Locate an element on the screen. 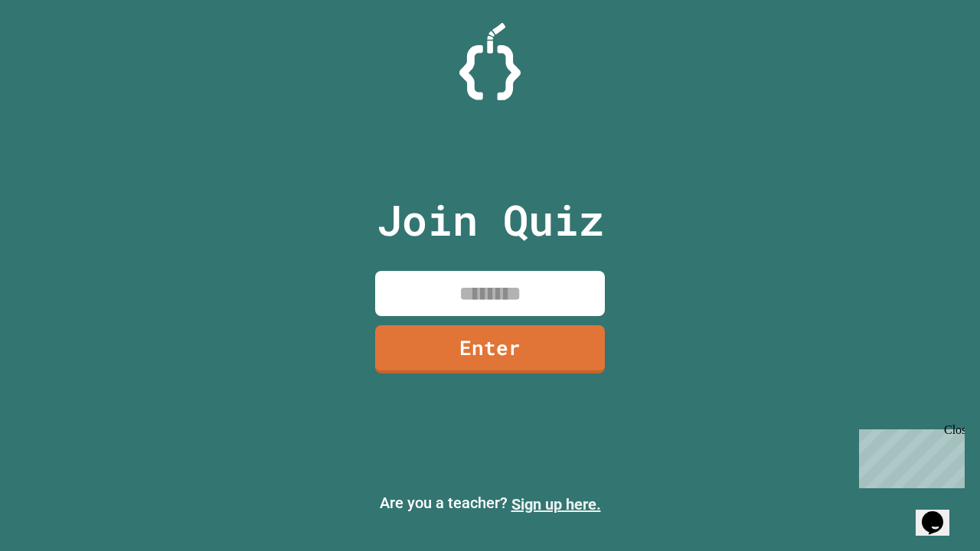  p: Join Quiz is located at coordinates (490, 220).